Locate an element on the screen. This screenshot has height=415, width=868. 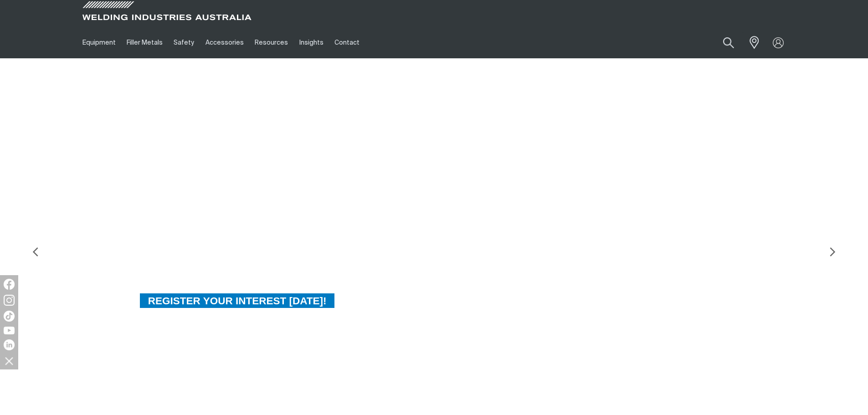
a: Equipment is located at coordinates (99, 43).